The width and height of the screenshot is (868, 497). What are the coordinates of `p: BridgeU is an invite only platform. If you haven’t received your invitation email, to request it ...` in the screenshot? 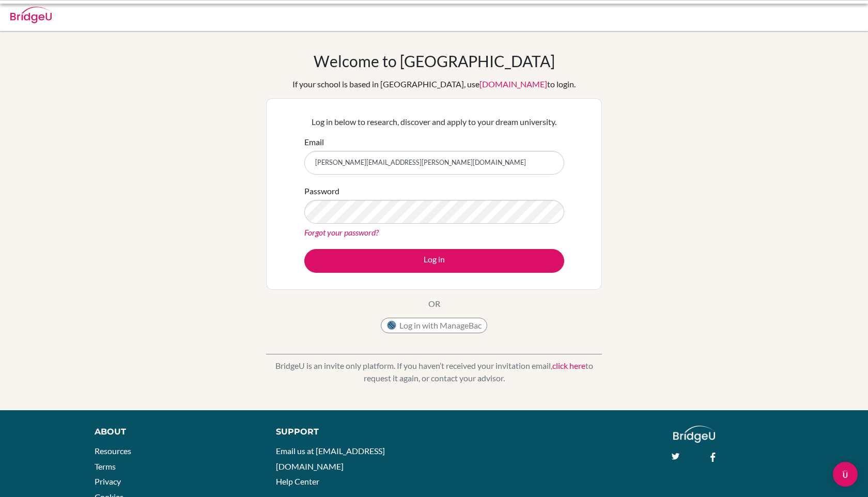 It's located at (434, 372).